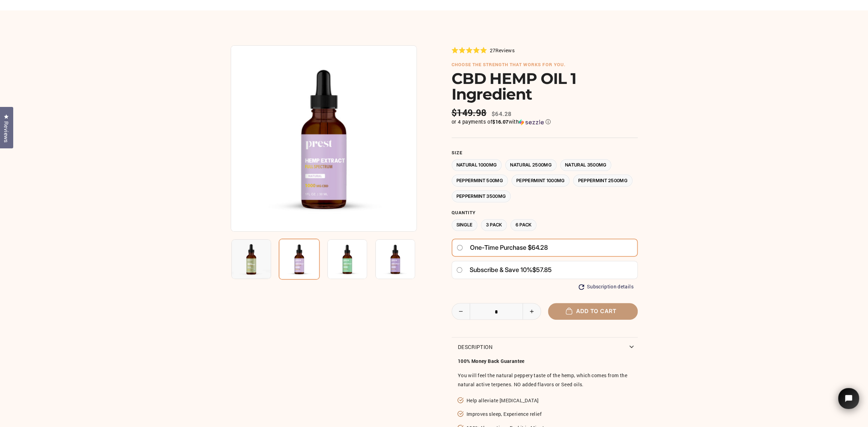 The height and width of the screenshot is (427, 868). I want to click on button: Add to cart, so click(593, 311).